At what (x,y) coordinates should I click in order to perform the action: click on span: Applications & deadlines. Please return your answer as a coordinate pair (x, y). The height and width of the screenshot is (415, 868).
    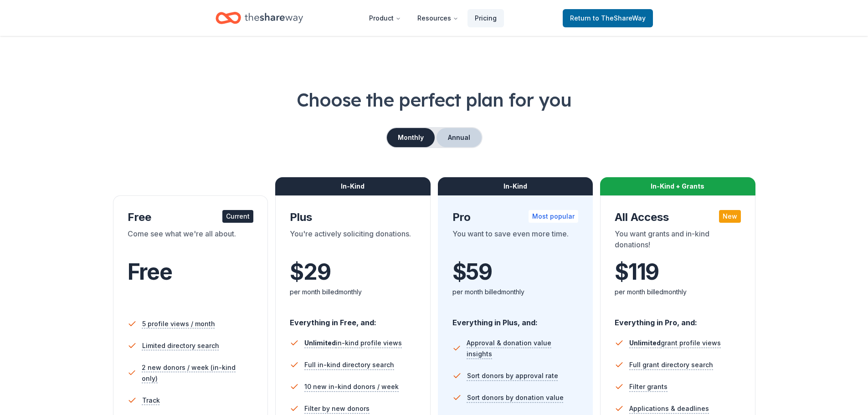
    Looking at the image, I should click on (669, 409).